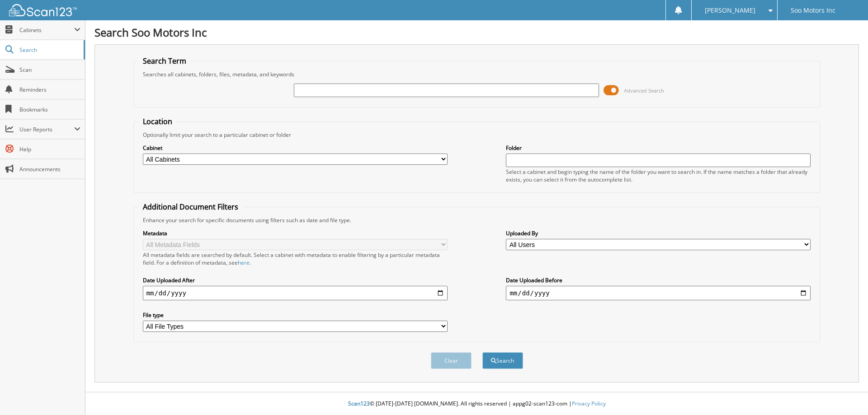  Describe the element at coordinates (165, 61) in the screenshot. I see `legend: Search Term` at that location.